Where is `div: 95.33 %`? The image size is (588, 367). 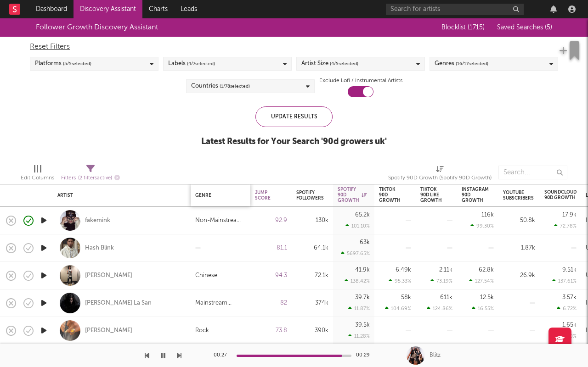
div: 95.33 % is located at coordinates (400, 281).